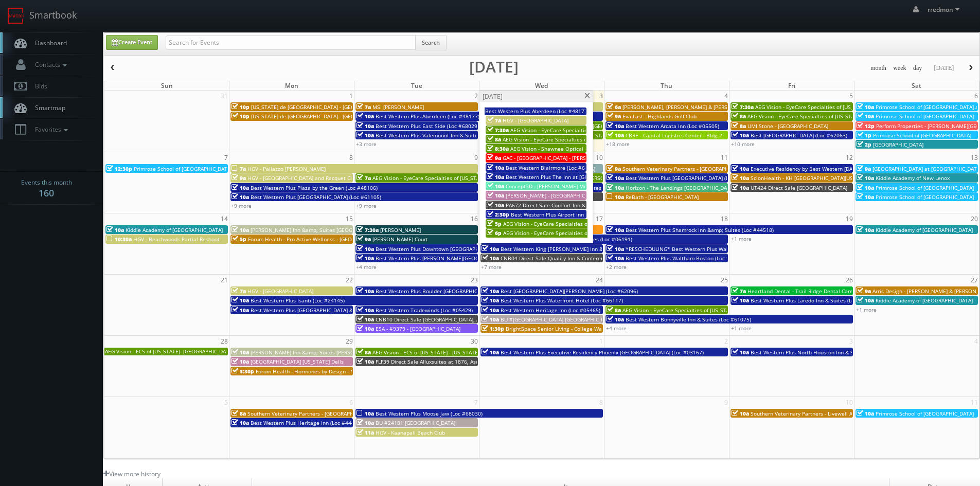 The image size is (980, 486). What do you see at coordinates (562, 300) in the screenshot?
I see `span: Best Western Plus Waterfront Hotel (Loc #66117)` at bounding box center [562, 300].